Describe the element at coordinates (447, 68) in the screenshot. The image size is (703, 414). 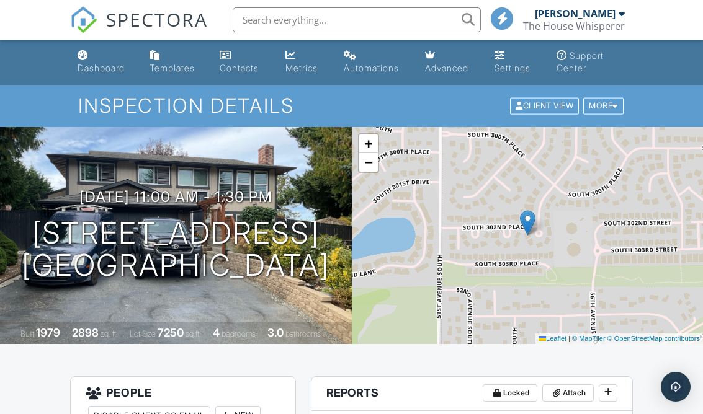
I see `div: Advanced` at that location.